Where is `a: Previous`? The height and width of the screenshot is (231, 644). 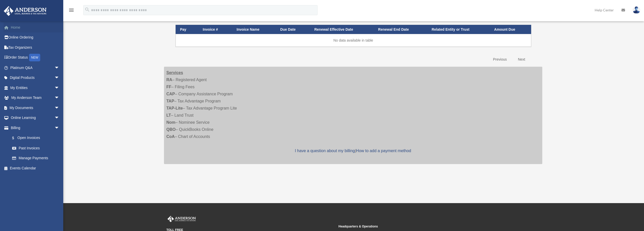 a: Previous is located at coordinates (500, 59).